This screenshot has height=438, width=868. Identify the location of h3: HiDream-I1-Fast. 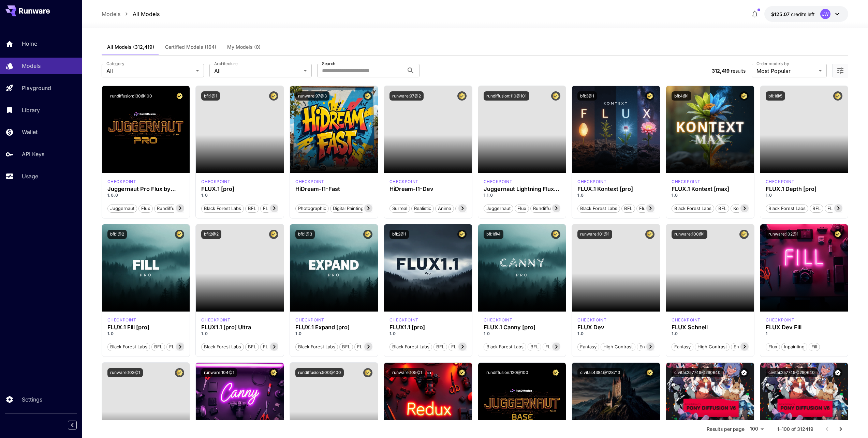
(334, 189).